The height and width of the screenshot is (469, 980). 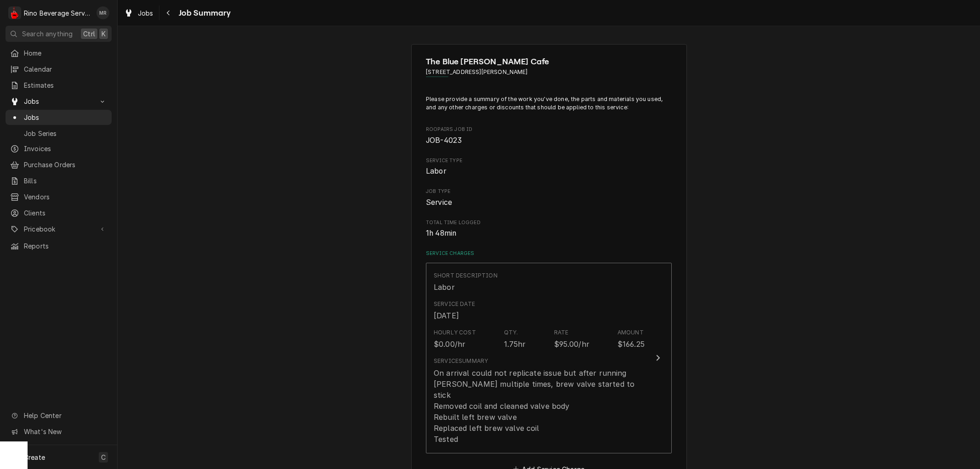 I want to click on div: Service Date, so click(x=454, y=304).